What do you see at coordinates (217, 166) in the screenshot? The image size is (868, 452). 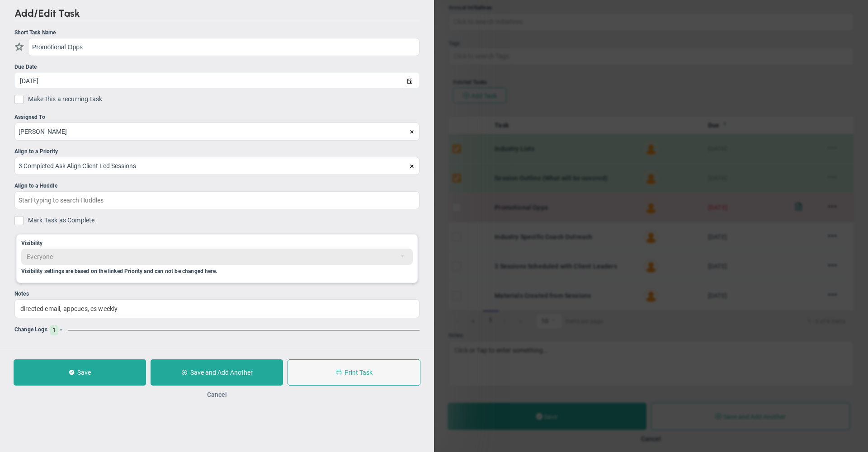 I see `input: Start typing to search Priorities` at bounding box center [217, 166].